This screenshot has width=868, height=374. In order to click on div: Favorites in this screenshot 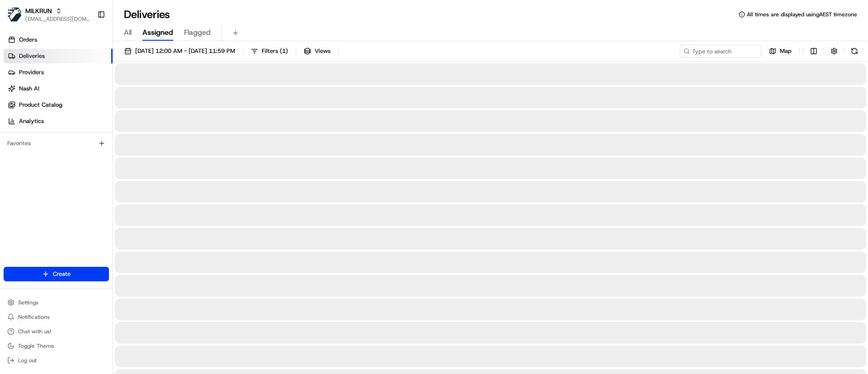, I will do `click(56, 143)`.